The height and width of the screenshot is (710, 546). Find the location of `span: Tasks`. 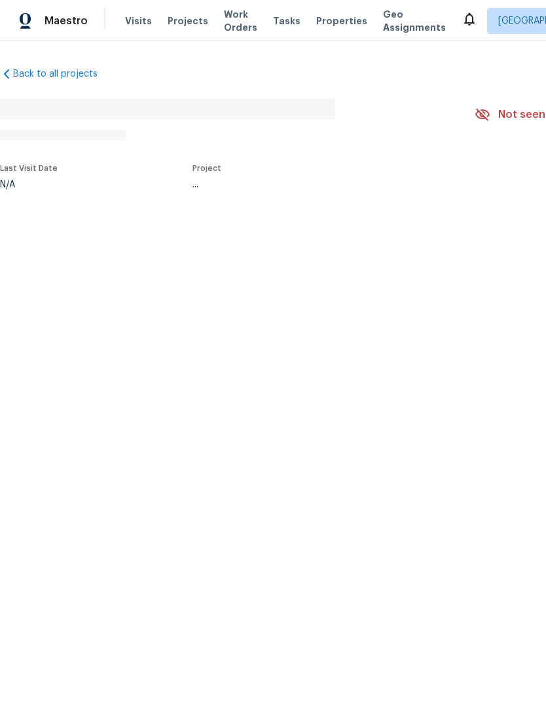

span: Tasks is located at coordinates (287, 21).